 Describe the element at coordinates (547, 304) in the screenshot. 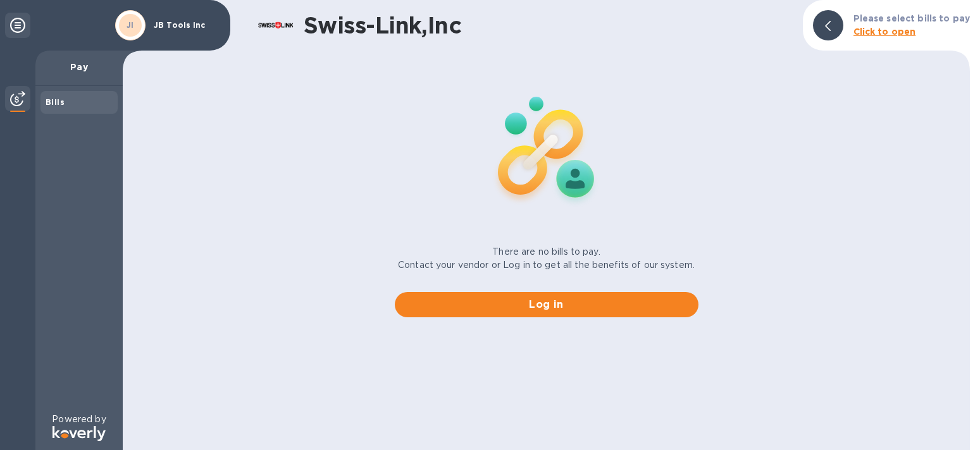

I see `button: Log in` at that location.